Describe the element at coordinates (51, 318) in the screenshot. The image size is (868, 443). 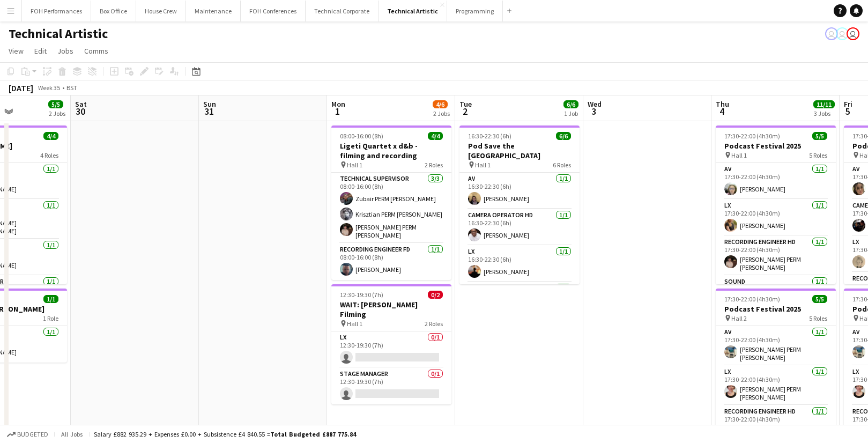
I see `span: 1 Role` at that location.